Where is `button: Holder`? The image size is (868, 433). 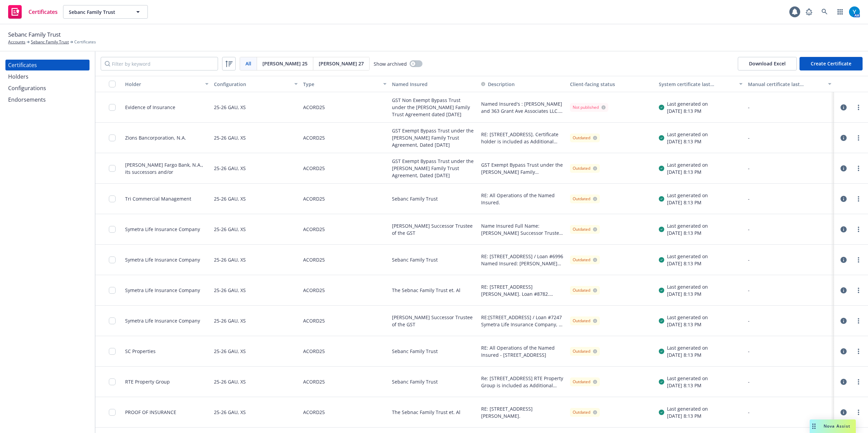 button: Holder is located at coordinates (167, 84).